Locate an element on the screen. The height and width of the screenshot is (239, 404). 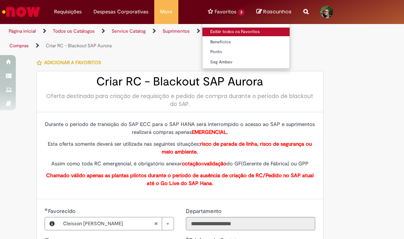
span: Somente leitura - Departamento is located at coordinates (204, 211).